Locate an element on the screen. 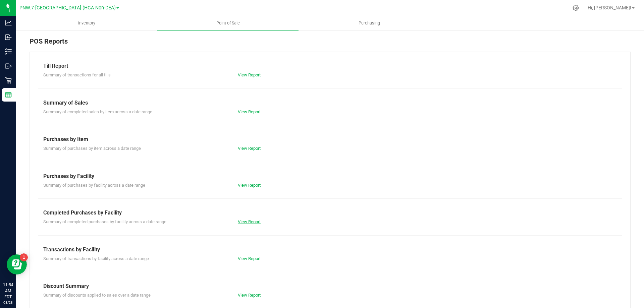 The image size is (644, 308). a: Inventory is located at coordinates (86, 23).